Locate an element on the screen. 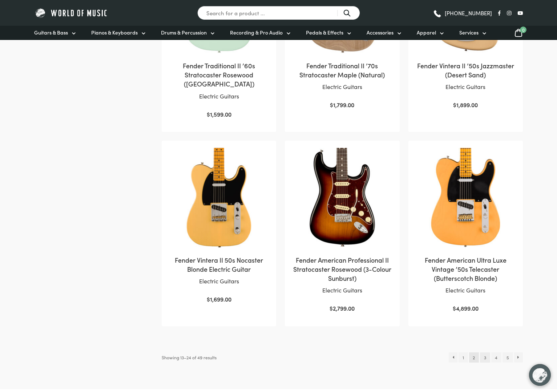  img: Fender Vintera II 50s Nocaster Blonde Electric Guitar Front is located at coordinates (219, 198).